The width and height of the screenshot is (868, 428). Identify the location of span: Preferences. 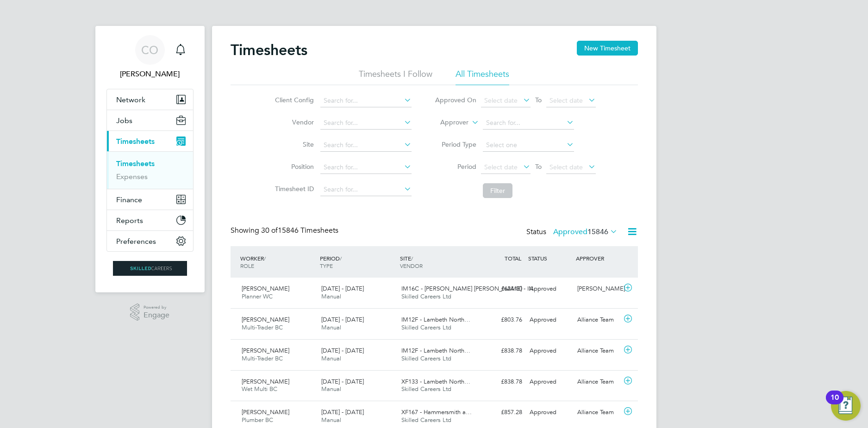
(136, 242).